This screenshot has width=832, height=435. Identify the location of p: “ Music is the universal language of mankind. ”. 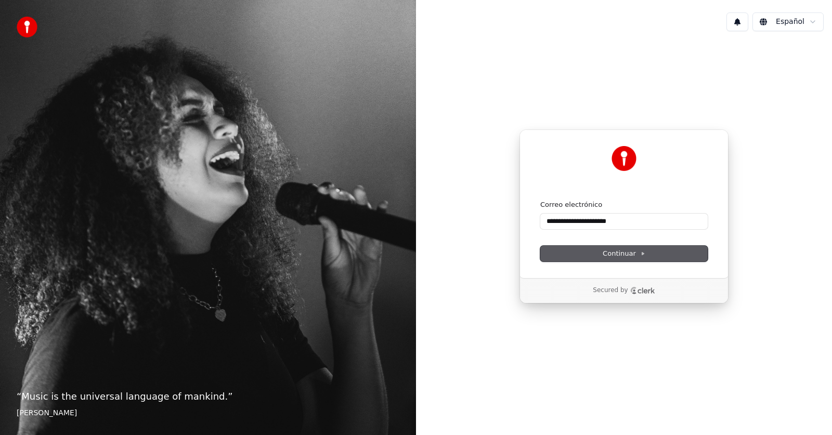
(208, 397).